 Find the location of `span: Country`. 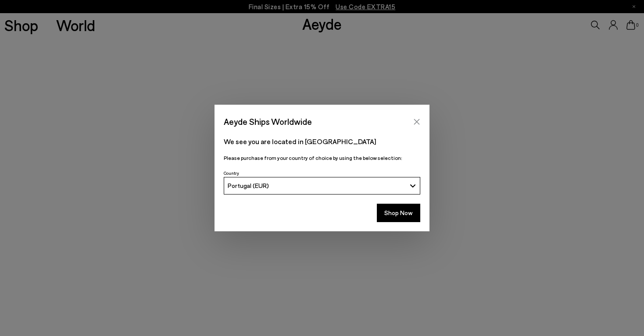

span: Country is located at coordinates (231, 173).